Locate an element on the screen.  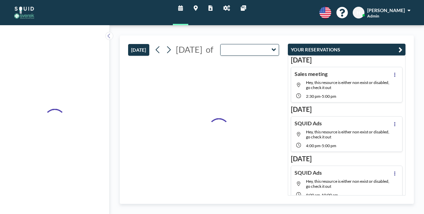
span: 9:00 AM is located at coordinates (313, 195).